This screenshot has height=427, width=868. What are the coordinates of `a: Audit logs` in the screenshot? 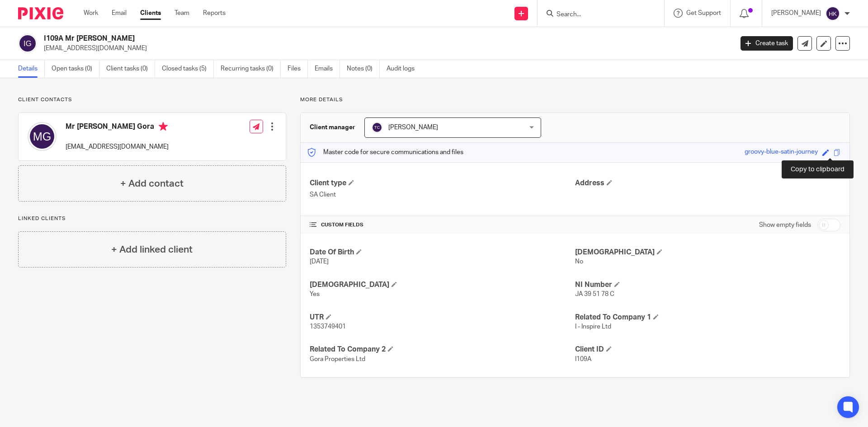 It's located at (404, 69).